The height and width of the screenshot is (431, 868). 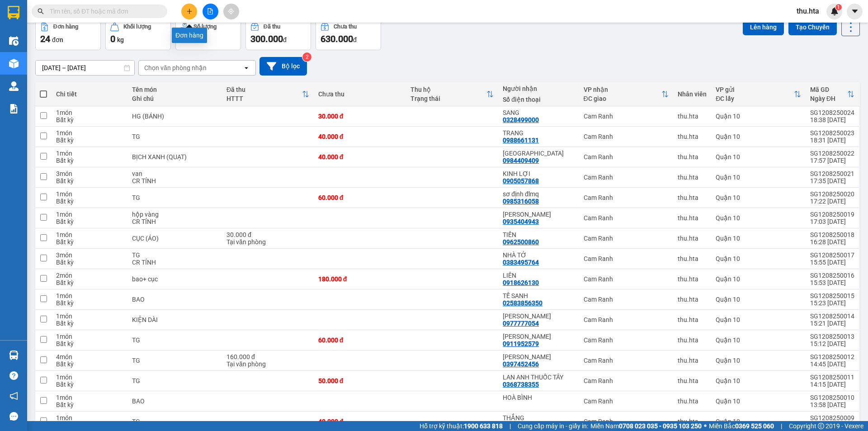 What do you see at coordinates (523, 303) in the screenshot?
I see `div: 02583856350` at bounding box center [523, 303].